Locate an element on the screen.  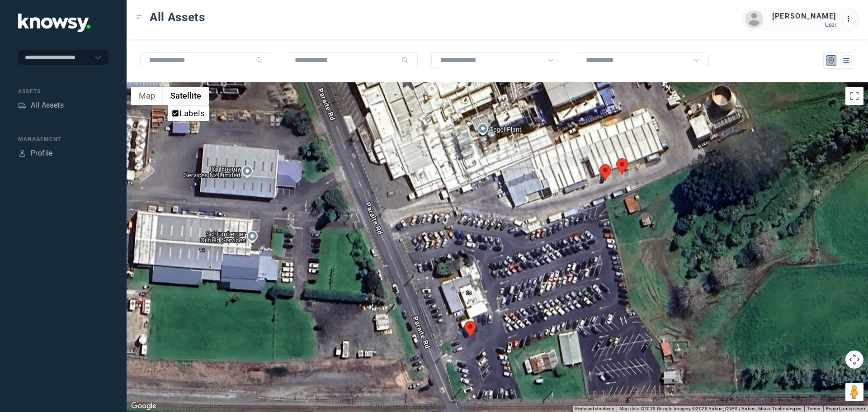
button: Show street map is located at coordinates (147, 96).